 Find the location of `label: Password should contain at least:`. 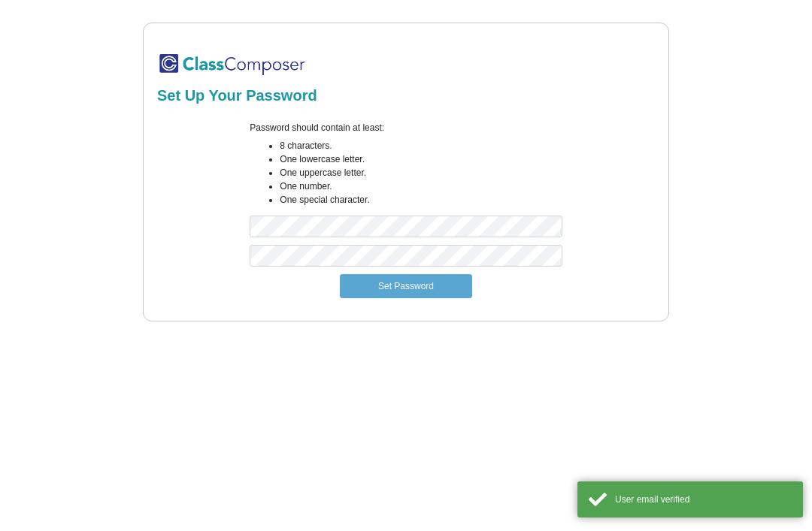

label: Password should contain at least: is located at coordinates (316, 128).